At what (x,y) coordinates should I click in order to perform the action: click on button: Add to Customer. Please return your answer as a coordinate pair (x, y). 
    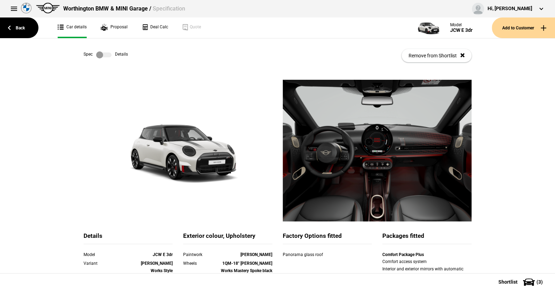
    Looking at the image, I should click on (523, 28).